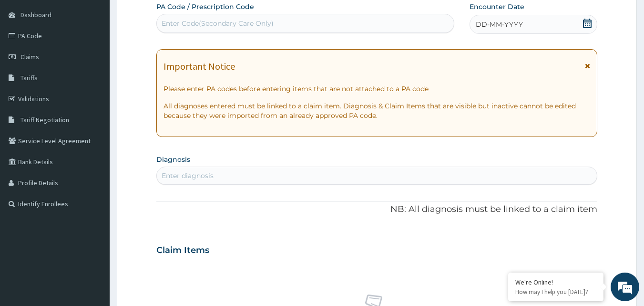 The height and width of the screenshot is (306, 644). Describe the element at coordinates (556, 291) in the screenshot. I see `p: How may I help you today?` at that location.